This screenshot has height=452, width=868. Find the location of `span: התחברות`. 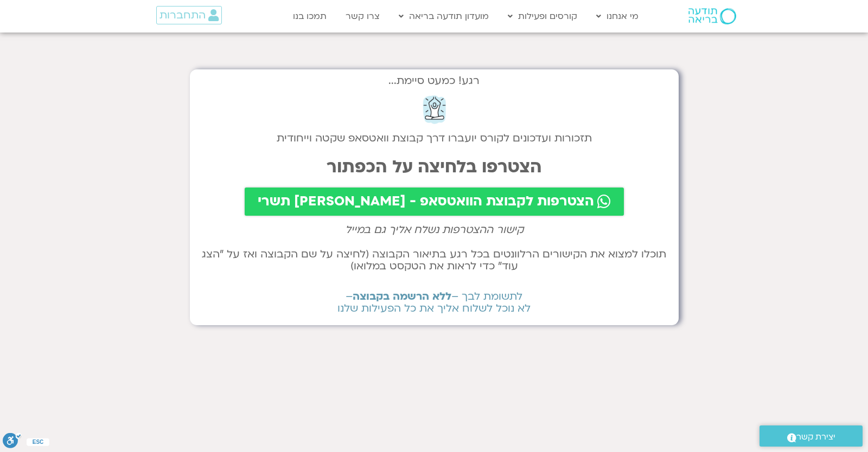

span: התחברות is located at coordinates (183, 15).